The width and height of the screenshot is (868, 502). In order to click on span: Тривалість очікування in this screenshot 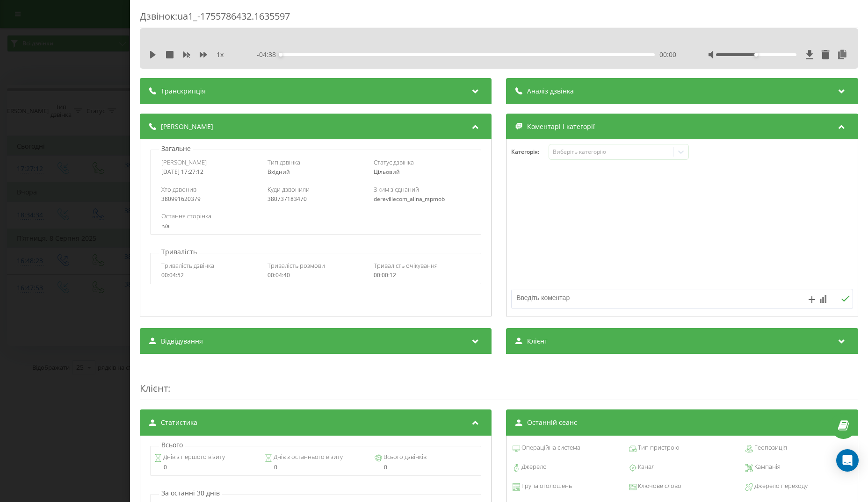, I will do `click(405, 265)`.